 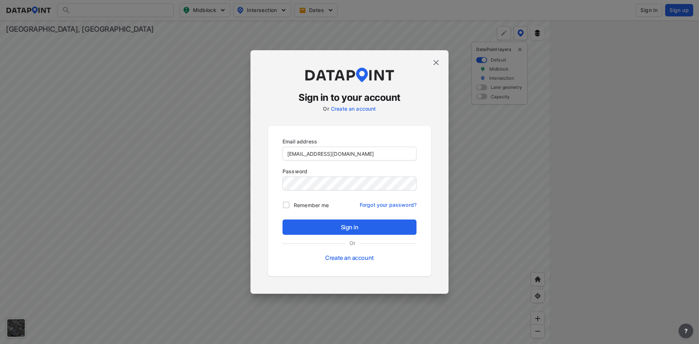 What do you see at coordinates (436, 63) in the screenshot?
I see `img: close.efbf2170.svg` at bounding box center [436, 63].